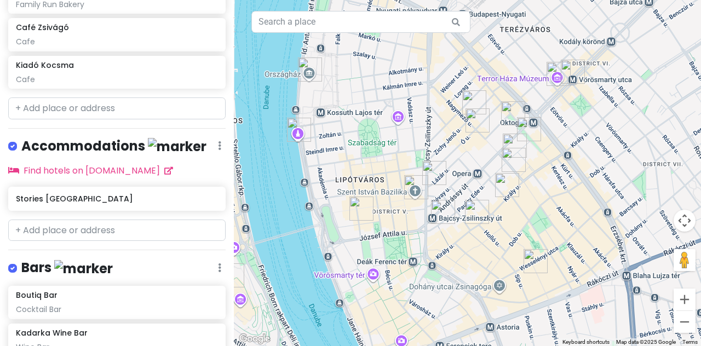 The image size is (701, 346). I want to click on img: Google, so click(255, 339).